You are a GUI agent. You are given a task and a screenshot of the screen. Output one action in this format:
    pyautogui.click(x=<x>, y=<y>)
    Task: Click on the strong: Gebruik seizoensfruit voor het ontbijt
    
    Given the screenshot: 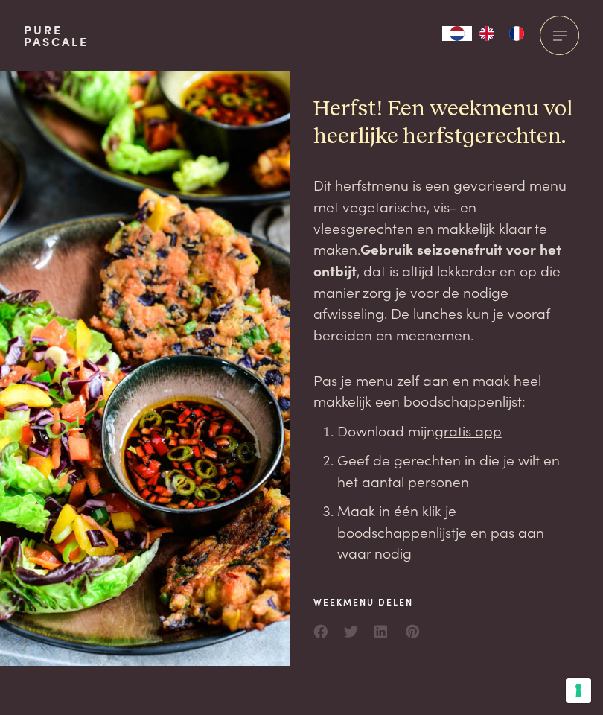 What is the action you would take?
    pyautogui.click(x=437, y=259)
    